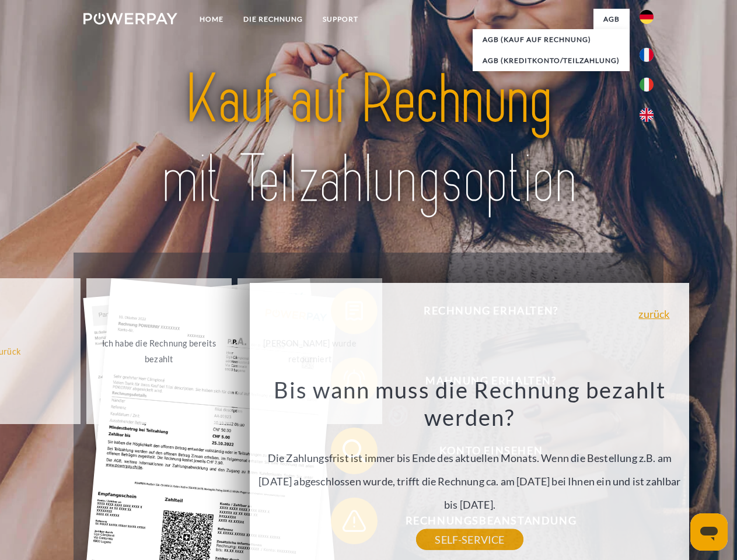  What do you see at coordinates (551, 61) in the screenshot?
I see `a: AGB (Kreditkonto/Teilzahlung)` at bounding box center [551, 61].